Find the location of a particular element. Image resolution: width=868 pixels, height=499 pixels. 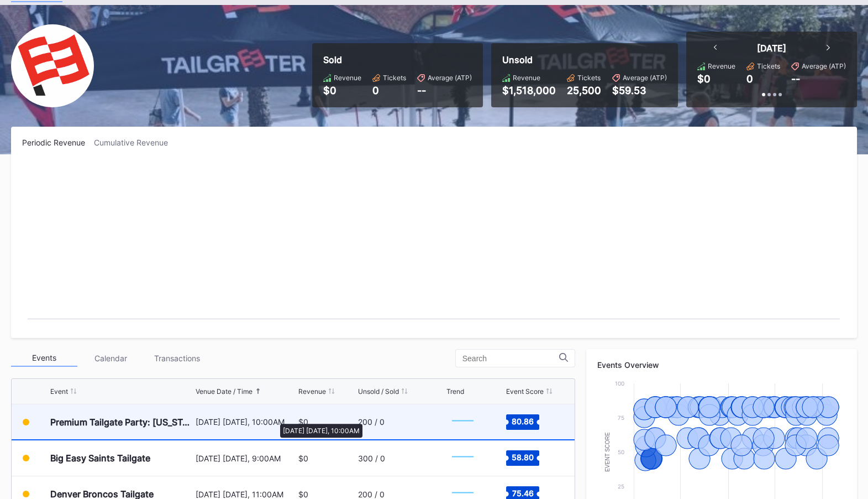

input: Search is located at coordinates (511, 358).